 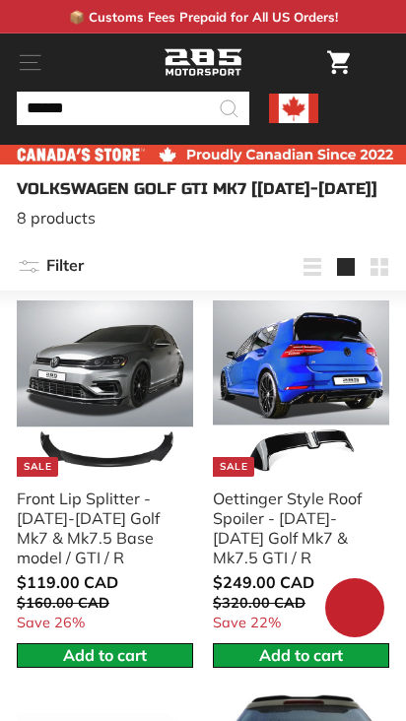 I want to click on a: Cart, so click(x=338, y=62).